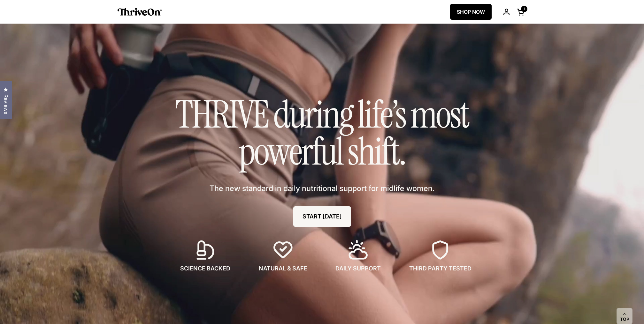 Image resolution: width=644 pixels, height=324 pixels. Describe the element at coordinates (205, 268) in the screenshot. I see `span: SCIENCE BACKED` at that location.